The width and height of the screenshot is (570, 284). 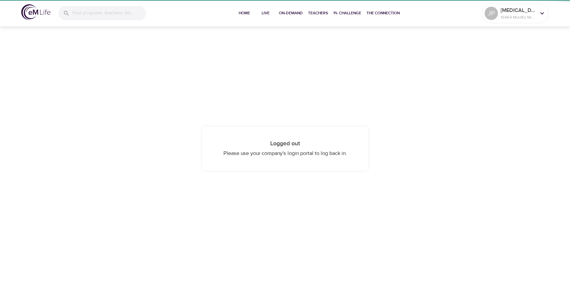 I want to click on span: The Connection, so click(x=383, y=13).